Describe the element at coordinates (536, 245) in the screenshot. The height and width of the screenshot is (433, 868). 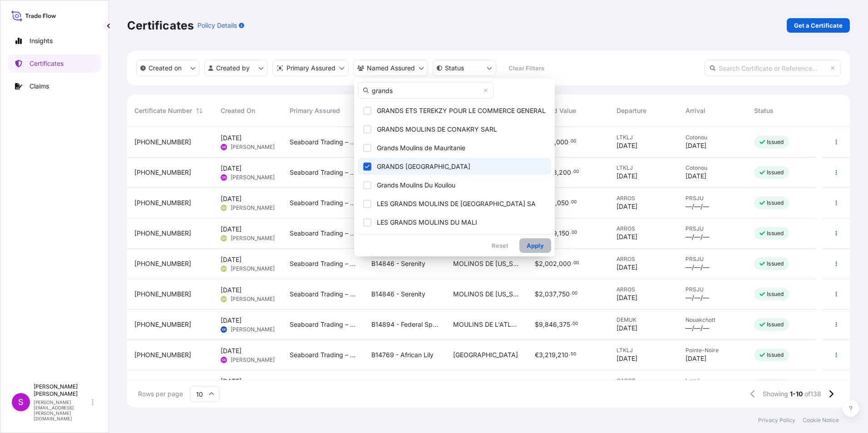
I see `button: Apply` at that location.